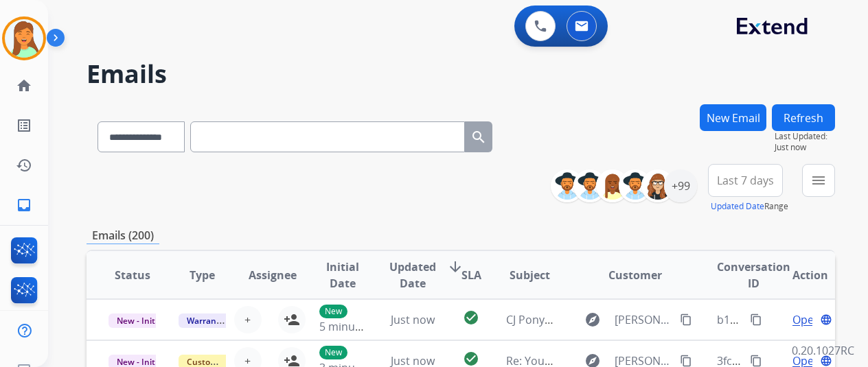  What do you see at coordinates (561, 320) in the screenshot?
I see `span: CJ Pony Parts - claims` at bounding box center [561, 320].